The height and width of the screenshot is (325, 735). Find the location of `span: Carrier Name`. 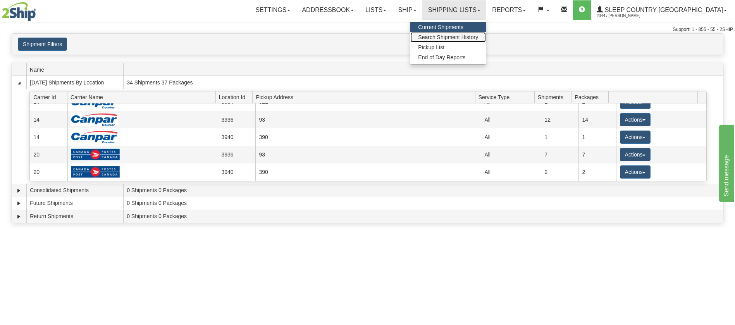

span: Carrier Name is located at coordinates (143, 97).